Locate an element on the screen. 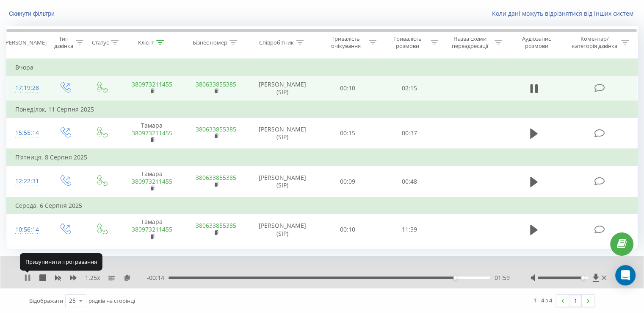 The height and width of the screenshot is (313, 644). td: 11:39 is located at coordinates (409, 229).